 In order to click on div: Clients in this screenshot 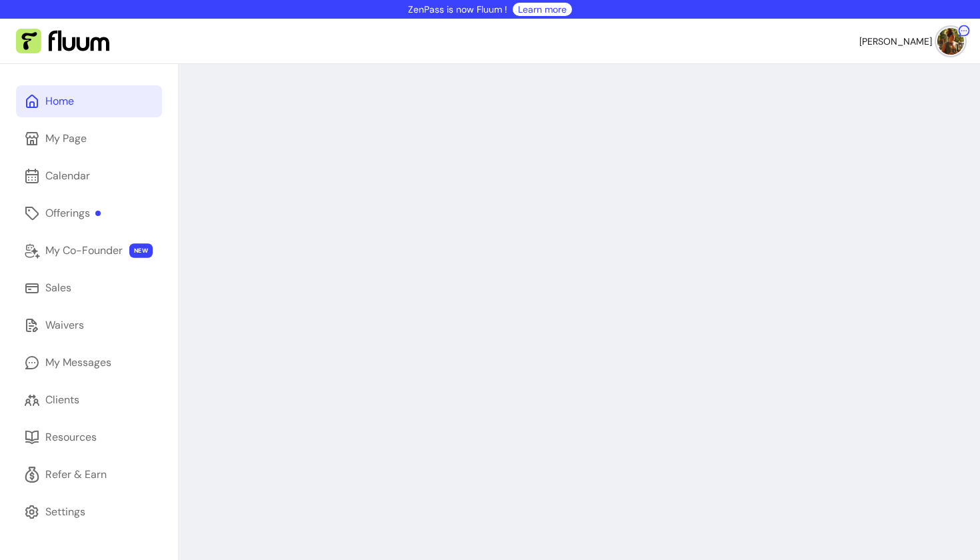, I will do `click(62, 400)`.